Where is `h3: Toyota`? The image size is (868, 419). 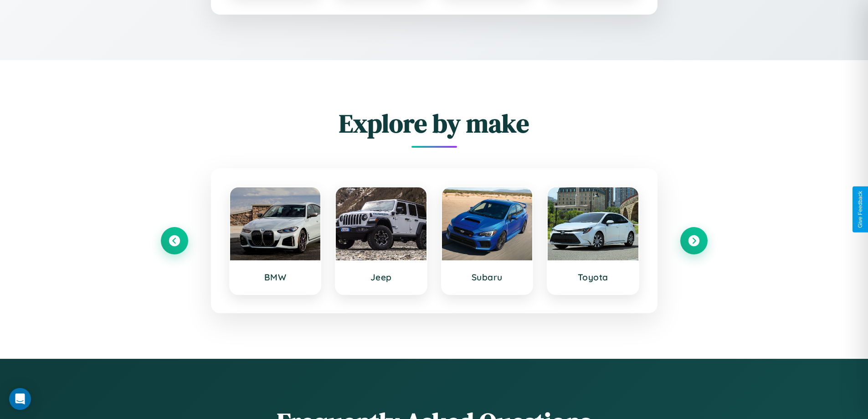
h3: Toyota is located at coordinates (593, 277).